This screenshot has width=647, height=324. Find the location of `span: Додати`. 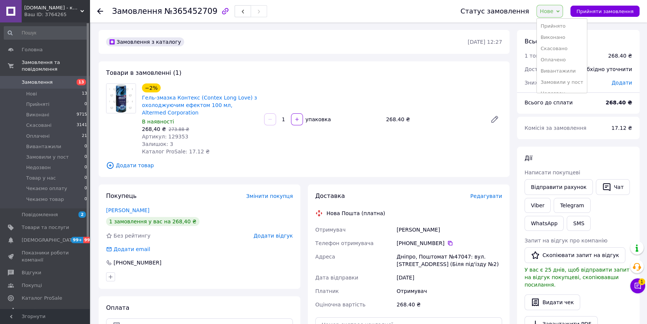

span: Додати is located at coordinates (622, 83).